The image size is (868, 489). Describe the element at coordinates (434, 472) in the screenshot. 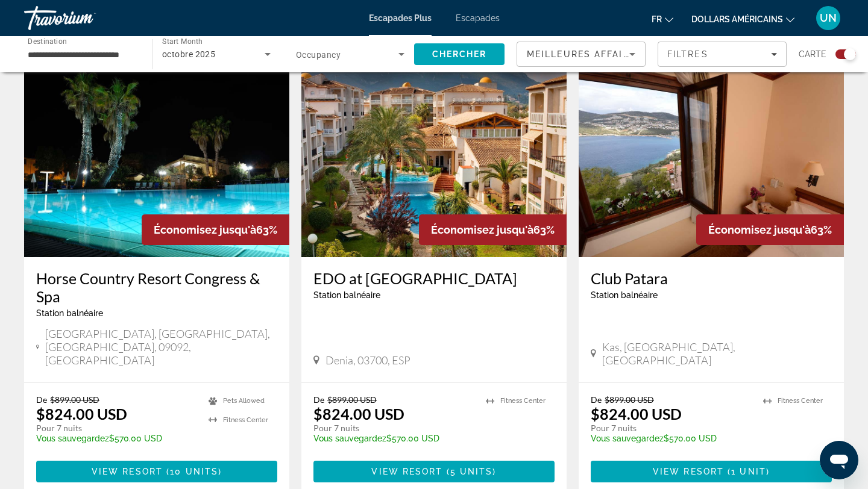

I see `button: View Resort(5 units)` at that location.